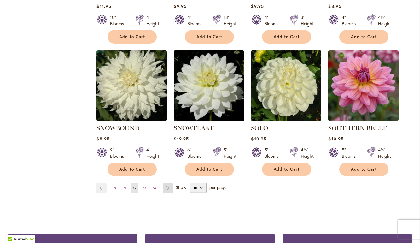 The width and height of the screenshot is (420, 243). I want to click on div: 10" Blooms, so click(119, 20).